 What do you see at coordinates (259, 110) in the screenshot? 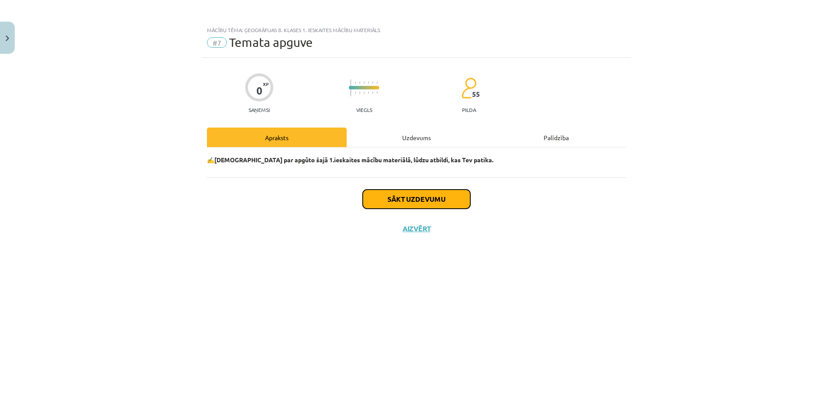
I see `p: Saņemsi` at bounding box center [259, 110].